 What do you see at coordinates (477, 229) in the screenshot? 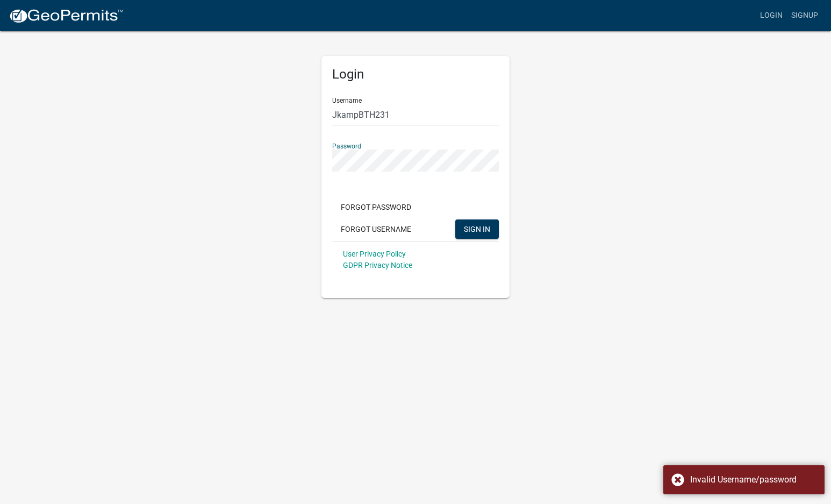
I see `span: SIGN IN` at bounding box center [477, 229].